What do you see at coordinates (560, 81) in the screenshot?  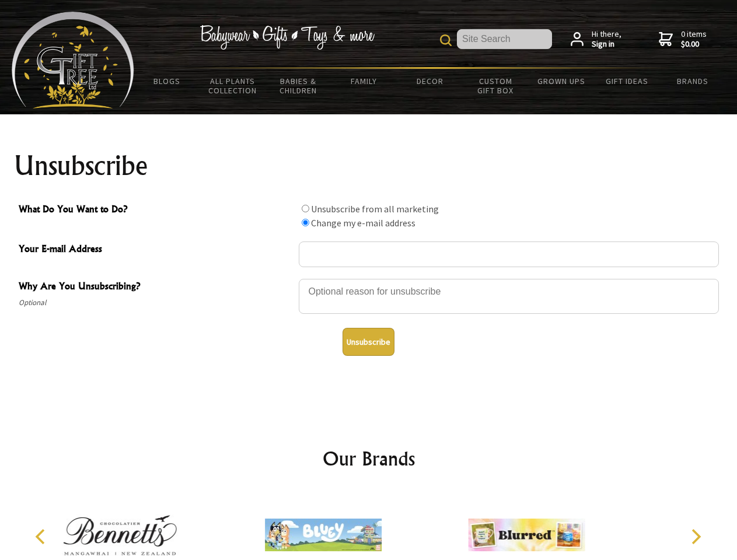 I see `a: Grown Ups` at bounding box center [560, 81].